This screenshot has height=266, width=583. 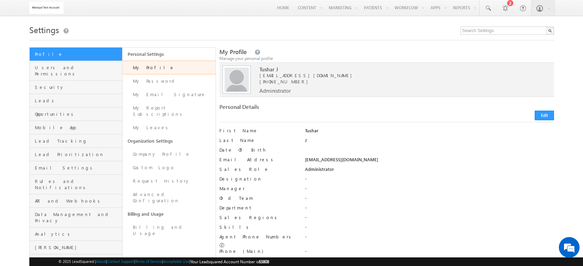 What do you see at coordinates (78, 168) in the screenshot?
I see `span: Email Settings` at bounding box center [78, 168].